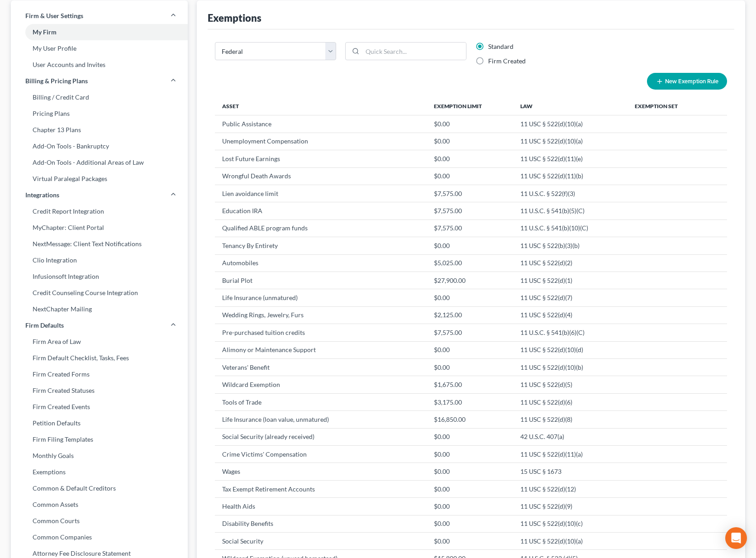 The width and height of the screenshot is (756, 558). I want to click on a: User Accounts and Invites, so click(99, 65).